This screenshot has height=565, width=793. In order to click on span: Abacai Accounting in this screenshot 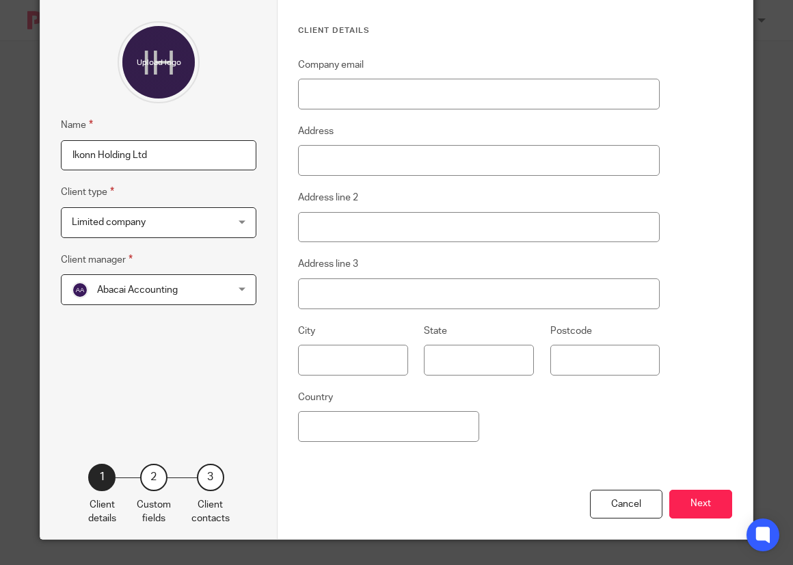, I will do `click(137, 290)`.